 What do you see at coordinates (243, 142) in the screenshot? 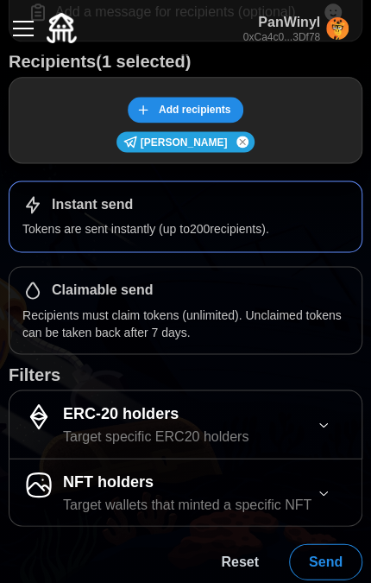
I see `button: Remove user` at bounding box center [243, 142].